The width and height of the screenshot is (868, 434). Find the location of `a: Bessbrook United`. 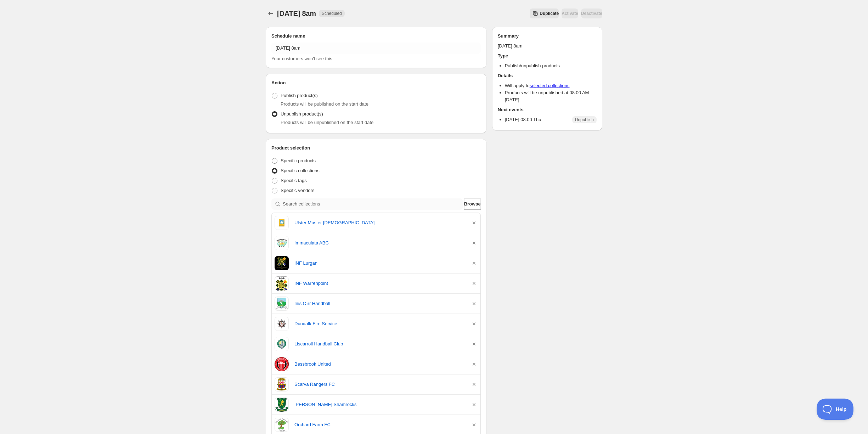

a: Bessbrook United is located at coordinates (380, 364).